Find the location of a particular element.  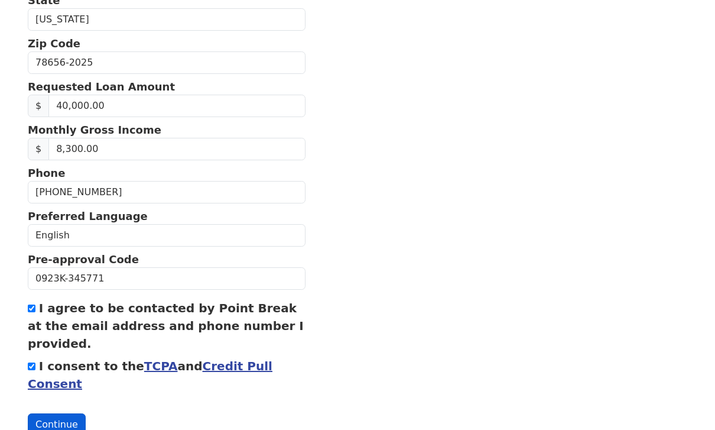

p: Monthly Gross Income is located at coordinates (167, 129).